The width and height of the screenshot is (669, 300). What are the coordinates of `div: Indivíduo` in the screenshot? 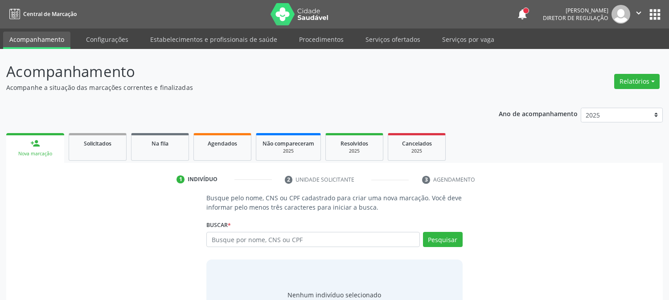 It's located at (202, 180).